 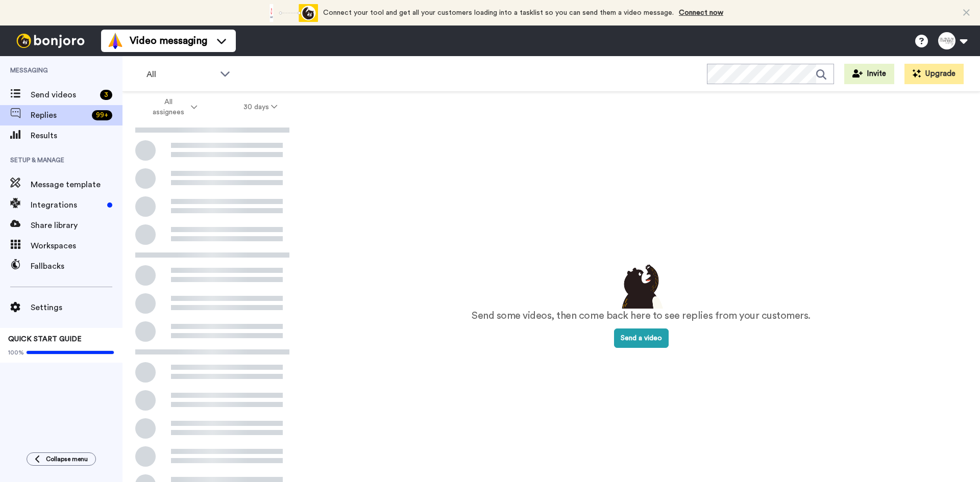 What do you see at coordinates (61, 459) in the screenshot?
I see `button: Collapse menu` at bounding box center [61, 459].